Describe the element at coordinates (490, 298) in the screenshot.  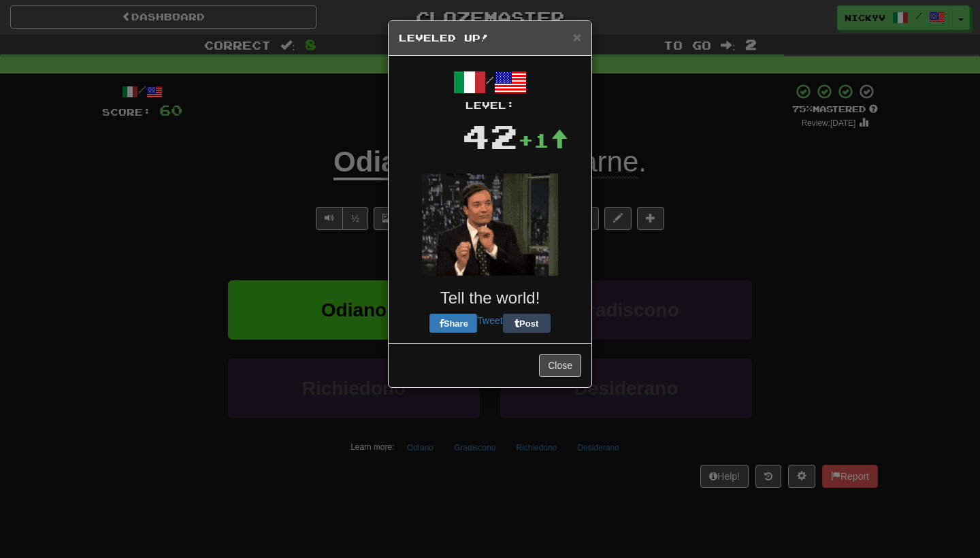
I see `h3: Tell the world!` at that location.